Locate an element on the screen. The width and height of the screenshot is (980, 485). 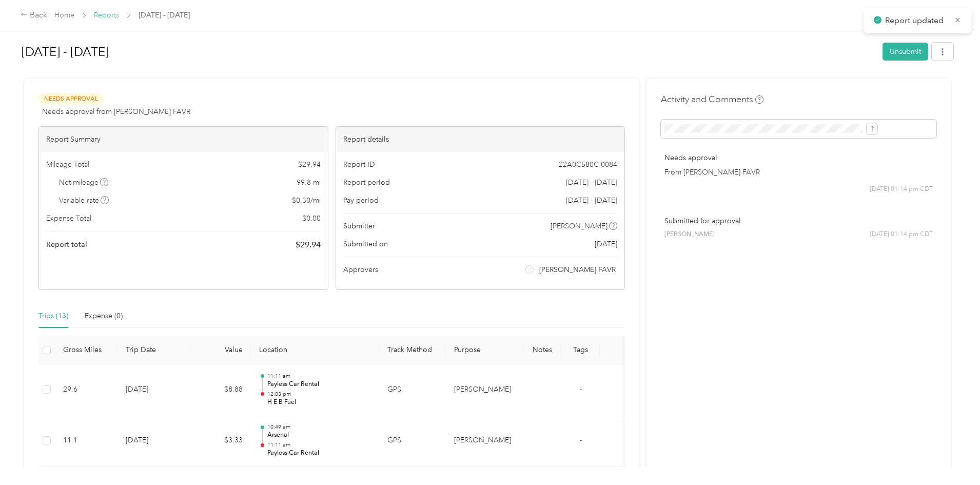
span: 99.8 mi is located at coordinates (309, 182).